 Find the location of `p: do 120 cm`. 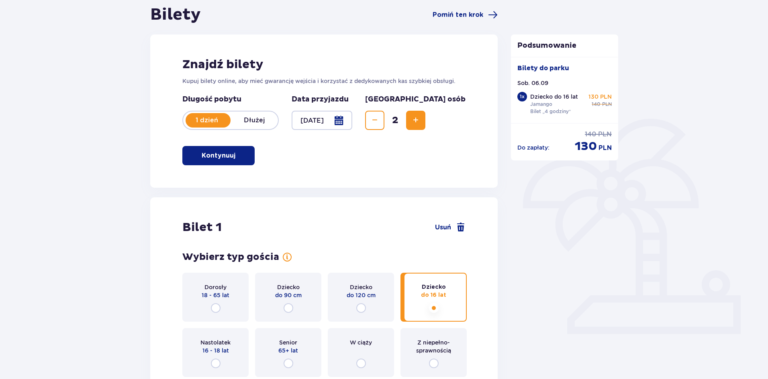

p: do 120 cm is located at coordinates (361, 296).